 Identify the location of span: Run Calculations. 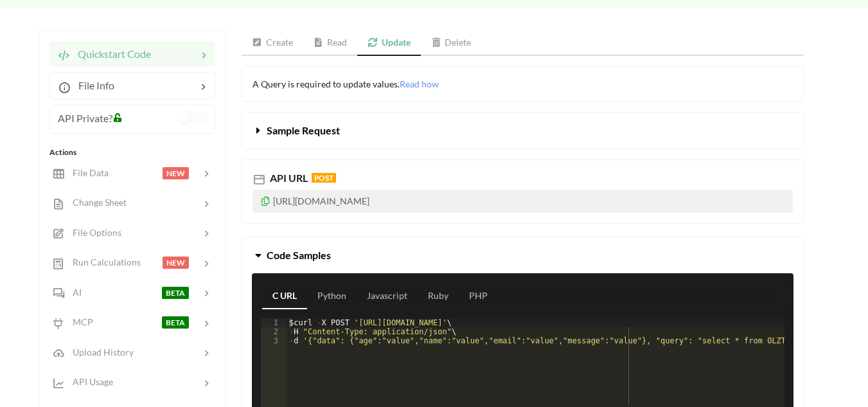
(103, 262).